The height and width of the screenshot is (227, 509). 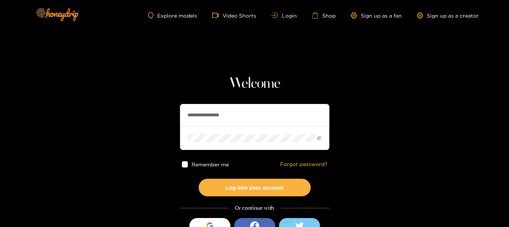 I want to click on div: Or continue with, so click(x=255, y=208).